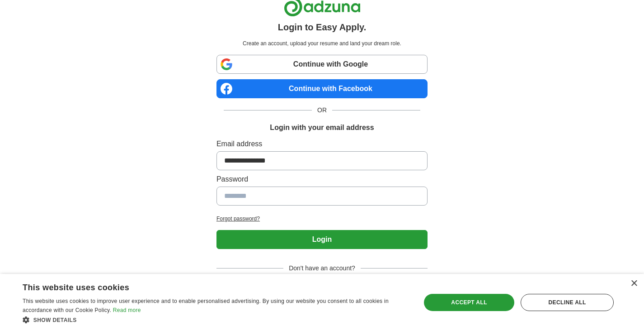  Describe the element at coordinates (215, 319) in the screenshot. I see `div: Show details` at that location.